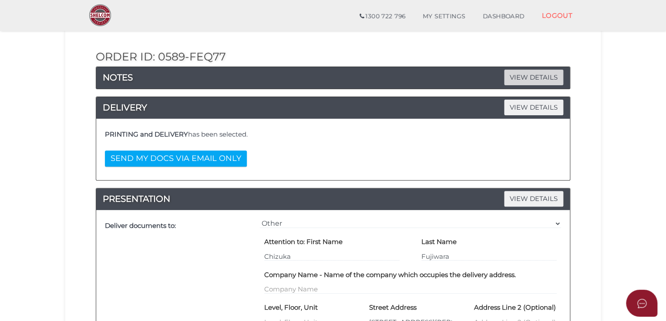 This screenshot has height=321, width=666. Describe the element at coordinates (303, 242) in the screenshot. I see `h4: Attention to: First Name` at that location.